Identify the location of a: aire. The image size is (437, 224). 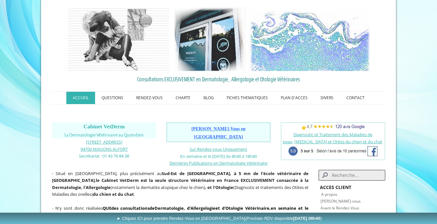
(265, 208).